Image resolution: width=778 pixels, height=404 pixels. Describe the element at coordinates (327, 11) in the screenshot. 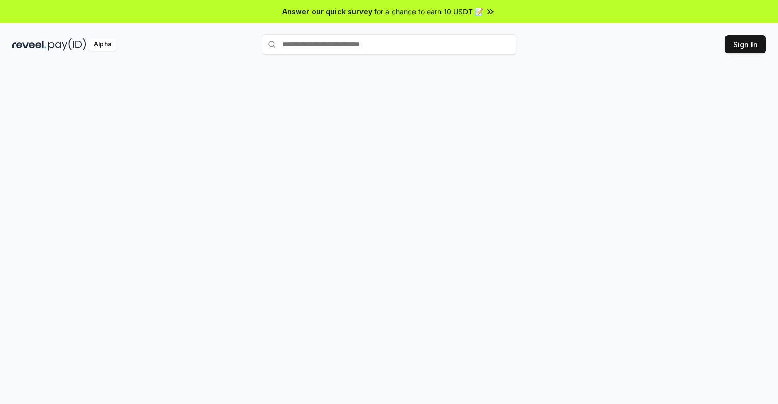

I see `span: Answer our quick survey` at that location.